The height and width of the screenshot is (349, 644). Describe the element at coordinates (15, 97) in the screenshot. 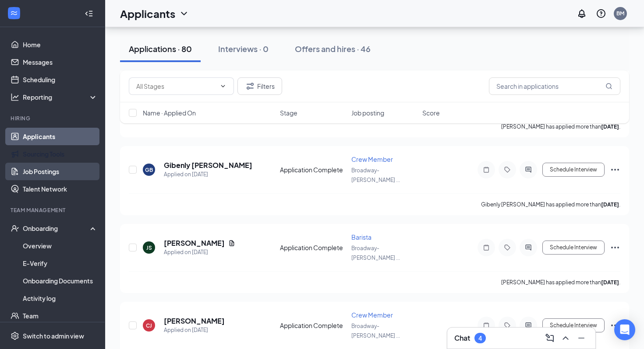

I see `svg: Analysis` at that location.